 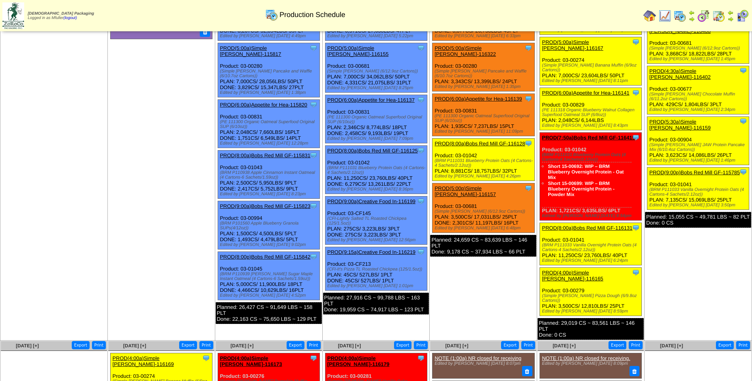 What do you see at coordinates (377, 269) in the screenshot?
I see `div: (CFI-It's Pizza TL Roasted Chickpea (125/1.5oz))` at bounding box center [377, 269].